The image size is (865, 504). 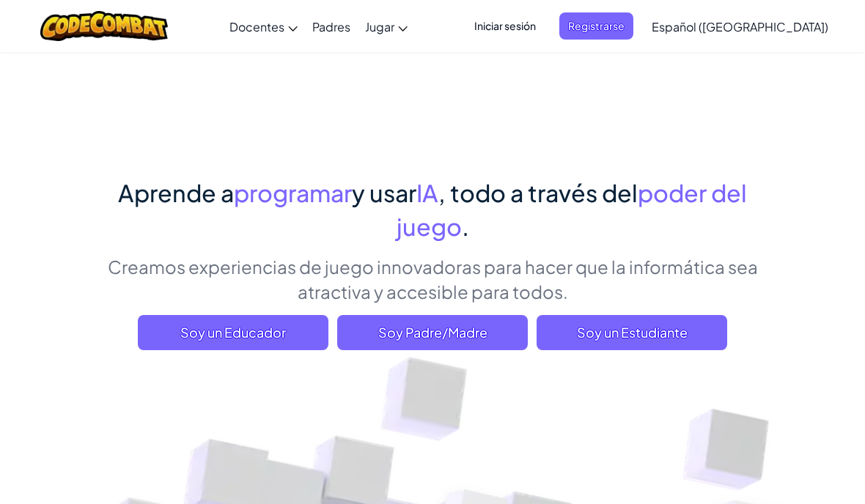 What do you see at coordinates (596, 25) in the screenshot?
I see `button: Registrarse` at bounding box center [596, 25].